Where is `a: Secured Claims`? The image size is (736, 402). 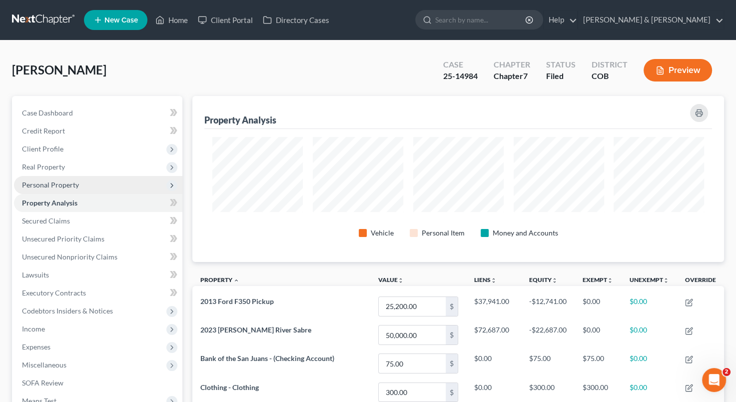 a: Secured Claims is located at coordinates (98, 221).